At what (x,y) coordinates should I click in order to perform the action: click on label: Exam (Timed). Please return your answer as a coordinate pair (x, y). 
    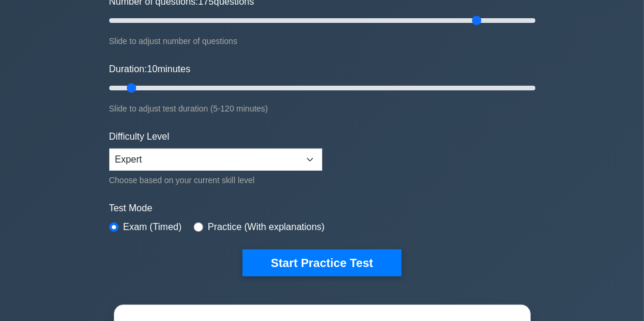
    Looking at the image, I should click on (153, 227).